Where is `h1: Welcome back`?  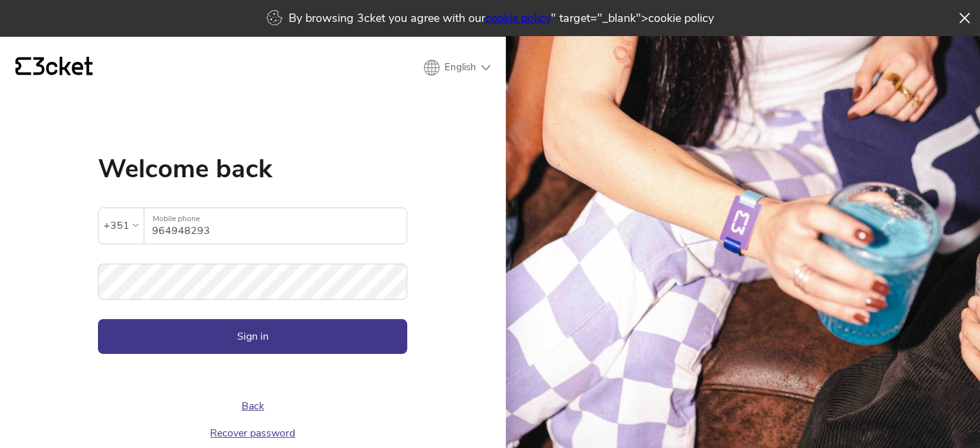 h1: Welcome back is located at coordinates (253, 169).